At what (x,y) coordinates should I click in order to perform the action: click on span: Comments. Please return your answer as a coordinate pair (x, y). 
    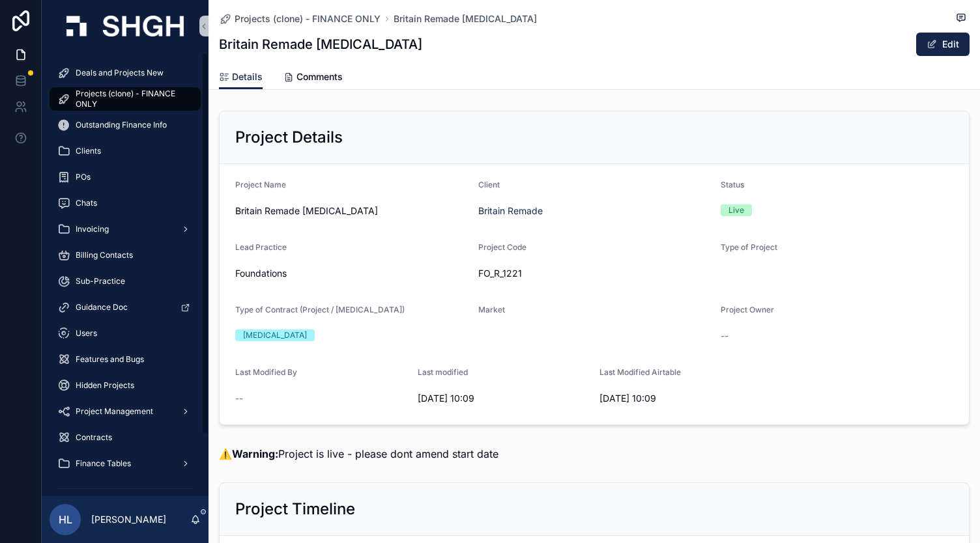
    Looking at the image, I should click on (319, 76).